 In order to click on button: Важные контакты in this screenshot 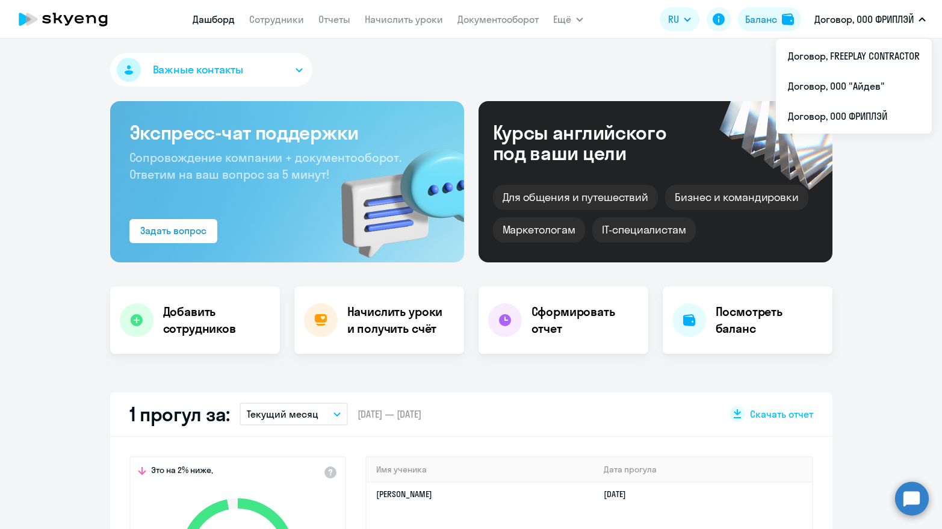, I will do `click(211, 70)`.